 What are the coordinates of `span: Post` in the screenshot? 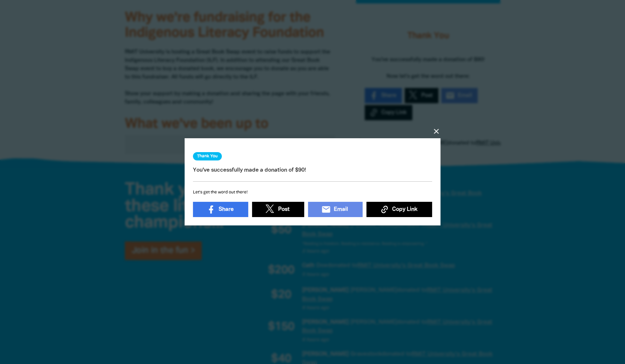 It's located at (284, 209).